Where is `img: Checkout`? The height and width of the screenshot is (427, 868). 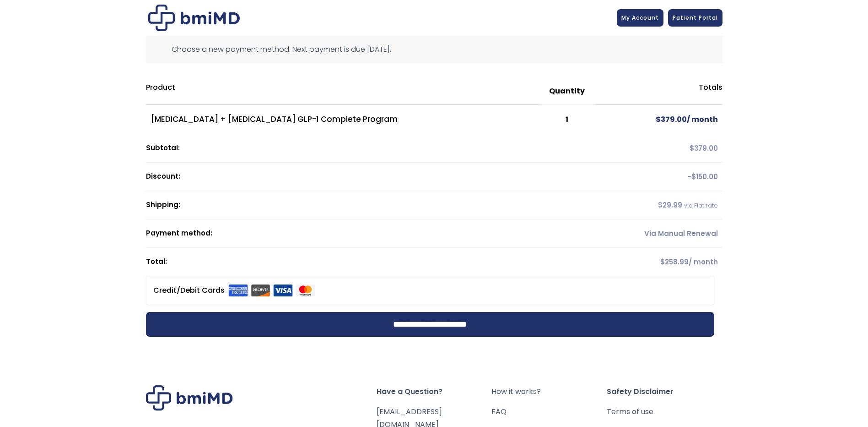 img: Checkout is located at coordinates (194, 18).